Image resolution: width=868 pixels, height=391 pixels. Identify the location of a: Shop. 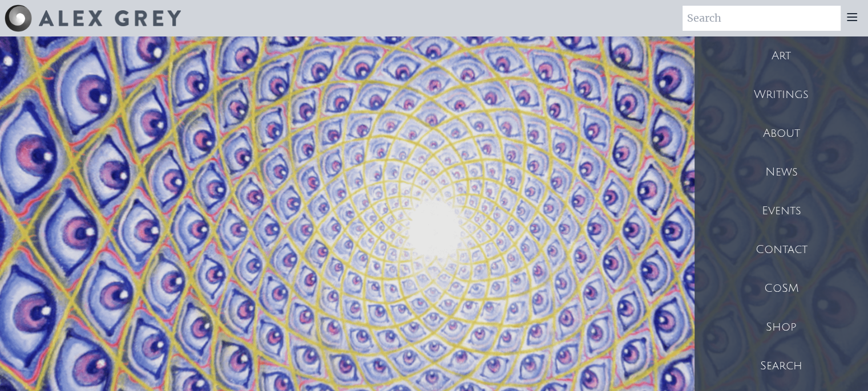
(781, 327).